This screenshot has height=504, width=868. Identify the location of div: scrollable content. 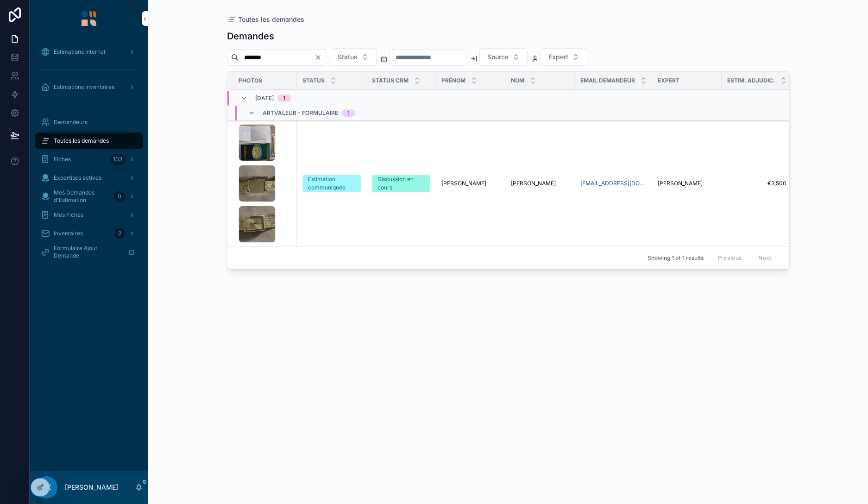
(89, 155).